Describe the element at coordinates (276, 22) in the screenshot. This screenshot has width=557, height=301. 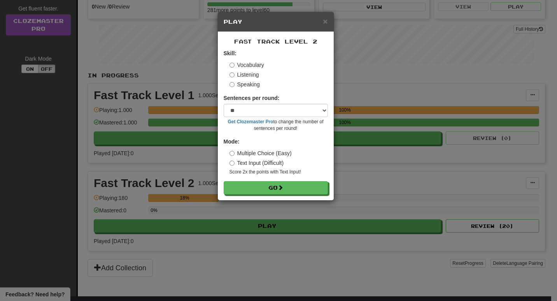
I see `h5: Play` at that location.